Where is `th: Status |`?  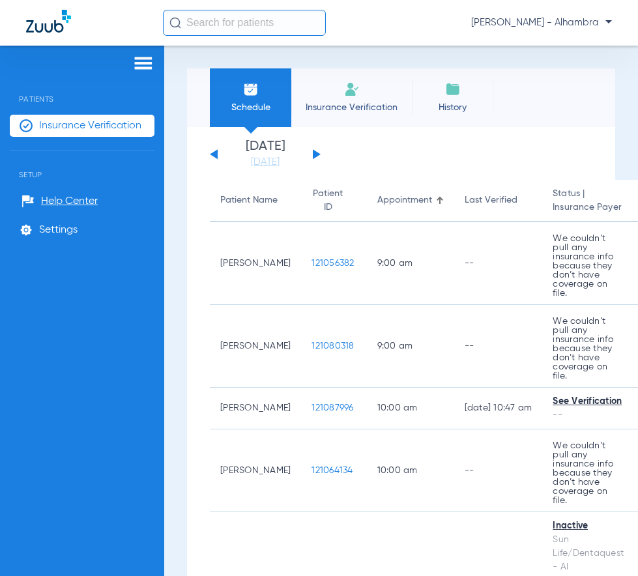
th: Status | is located at coordinates (588, 201).